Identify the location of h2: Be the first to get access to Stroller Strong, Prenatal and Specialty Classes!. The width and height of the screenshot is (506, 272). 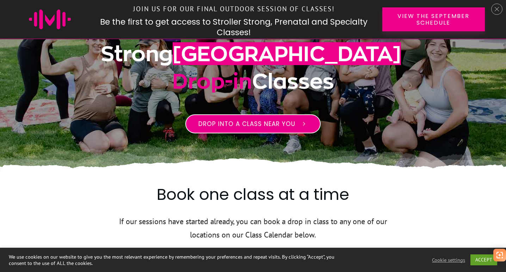
(234, 27).